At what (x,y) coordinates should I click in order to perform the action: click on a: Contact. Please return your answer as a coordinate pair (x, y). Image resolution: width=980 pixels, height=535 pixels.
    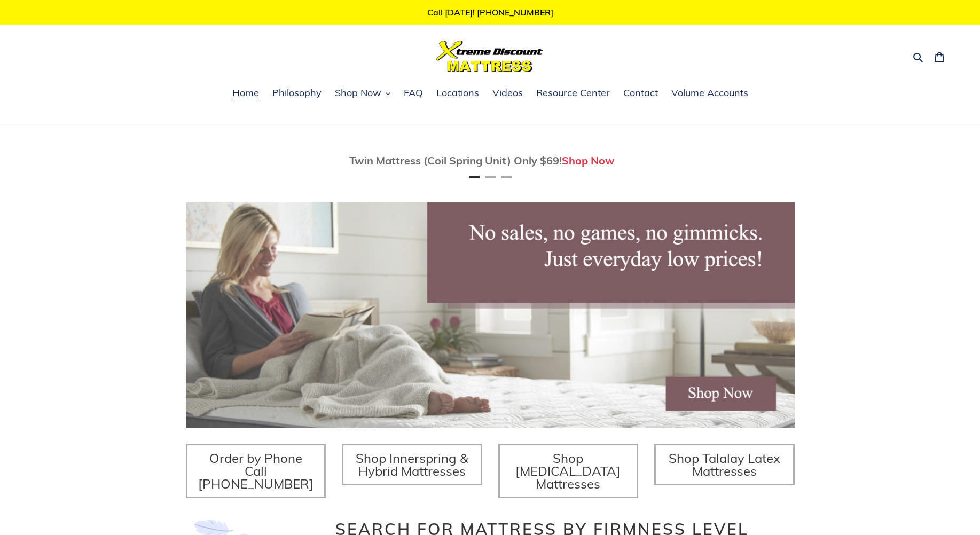
    Looking at the image, I should click on (641, 93).